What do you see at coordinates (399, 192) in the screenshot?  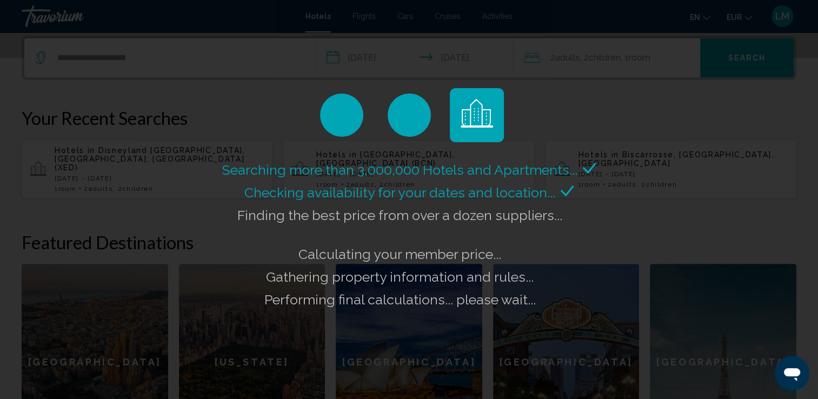 I see `span: Checking availability for your dates and location...` at bounding box center [399, 192].